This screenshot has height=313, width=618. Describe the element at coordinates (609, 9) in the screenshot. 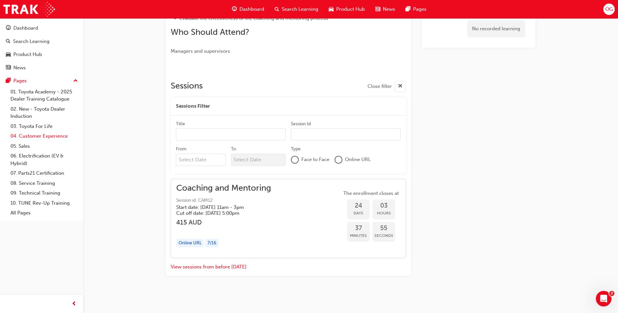

I see `span: OG` at that location.